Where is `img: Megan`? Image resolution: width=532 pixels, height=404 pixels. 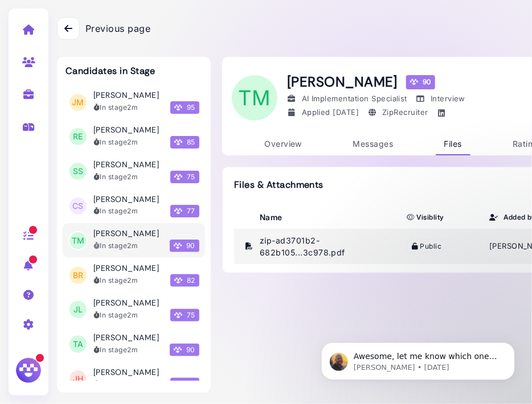 img: Megan is located at coordinates (29, 370).